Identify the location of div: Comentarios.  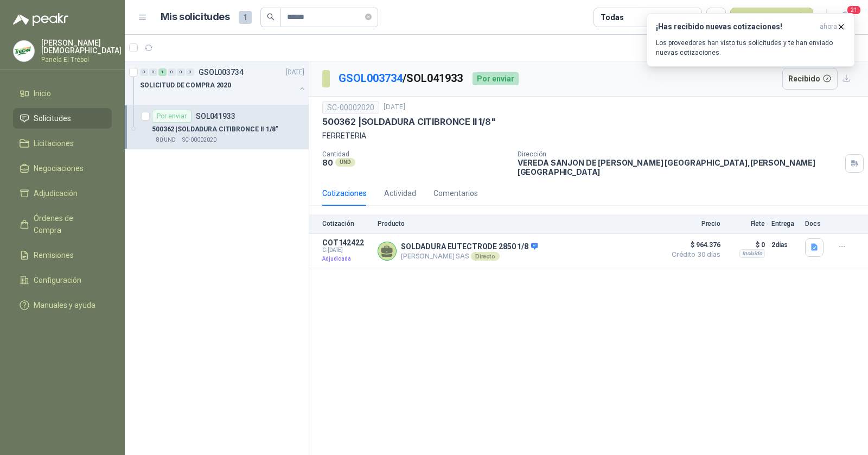
(456, 193).